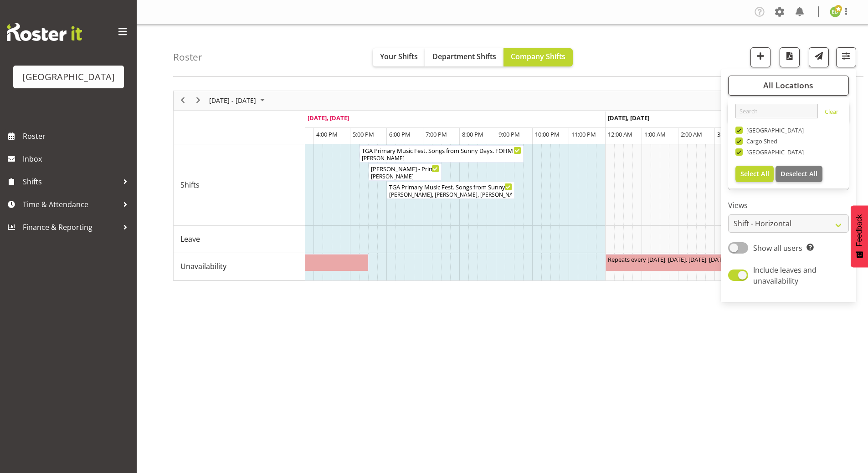  What do you see at coordinates (240, 185) in the screenshot?
I see `td: Shifts resource` at bounding box center [240, 185].